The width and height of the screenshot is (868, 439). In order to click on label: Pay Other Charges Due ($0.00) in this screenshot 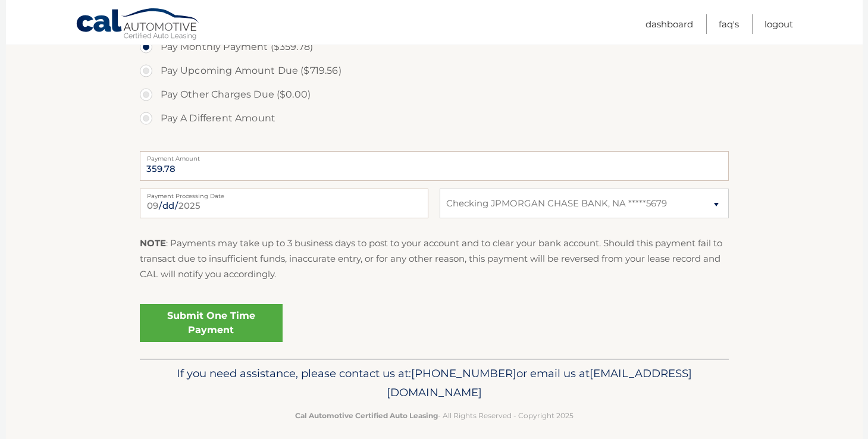, I will do `click(434, 95)`.